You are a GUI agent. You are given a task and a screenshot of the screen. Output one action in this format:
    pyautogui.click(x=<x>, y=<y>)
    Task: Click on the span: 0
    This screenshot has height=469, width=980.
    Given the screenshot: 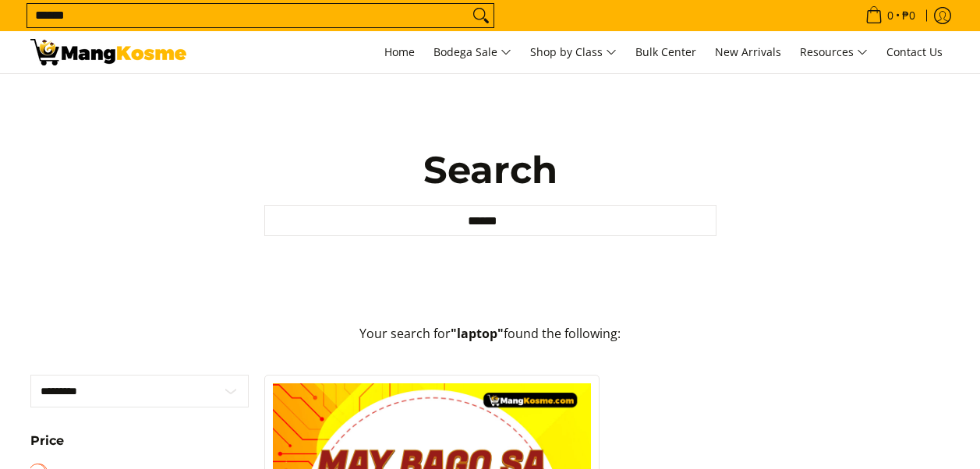 What is the action you would take?
    pyautogui.click(x=890, y=16)
    